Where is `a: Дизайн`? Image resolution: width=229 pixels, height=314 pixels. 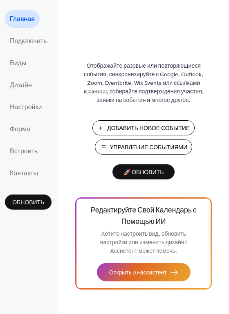 a: Дизайн is located at coordinates (21, 85).